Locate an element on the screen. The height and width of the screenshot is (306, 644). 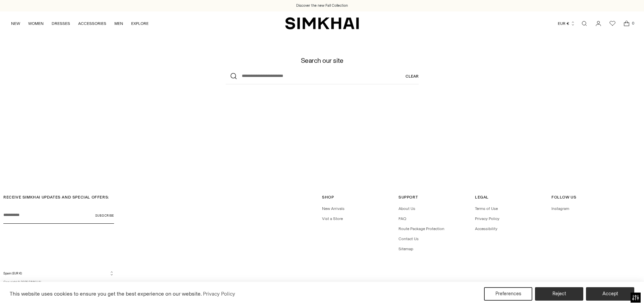
button: EUR € is located at coordinates (567, 23).